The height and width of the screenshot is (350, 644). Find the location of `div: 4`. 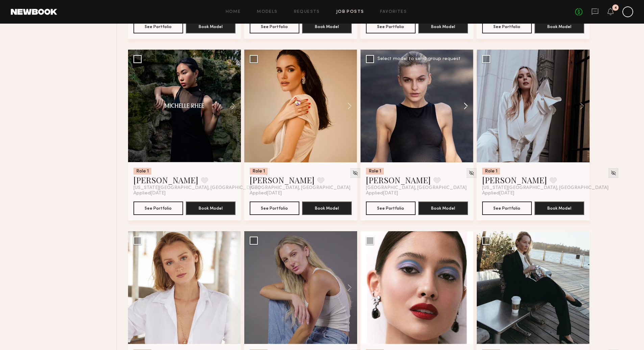

div: 4 is located at coordinates (616, 8).